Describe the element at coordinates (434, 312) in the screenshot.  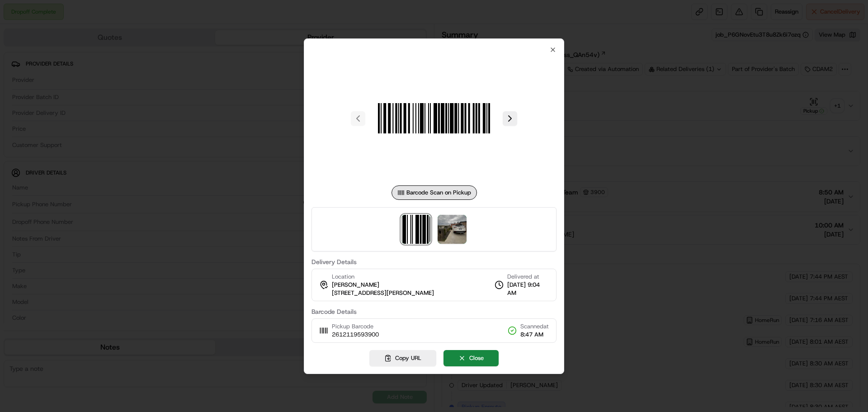
I see `label: Barcode Details` at that location.